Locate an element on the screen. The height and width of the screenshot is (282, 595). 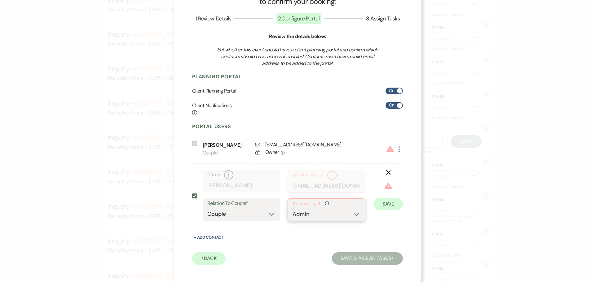
h6: Client Planning Portal is located at coordinates (214, 91).